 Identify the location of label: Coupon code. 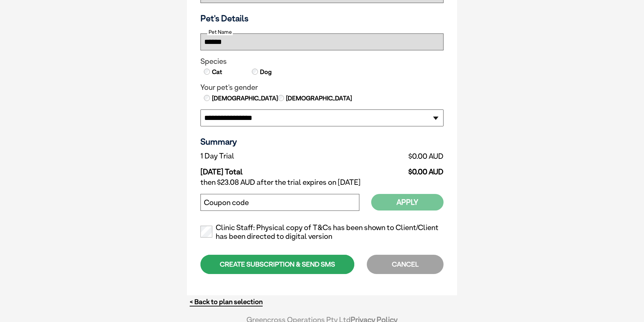
(227, 202).